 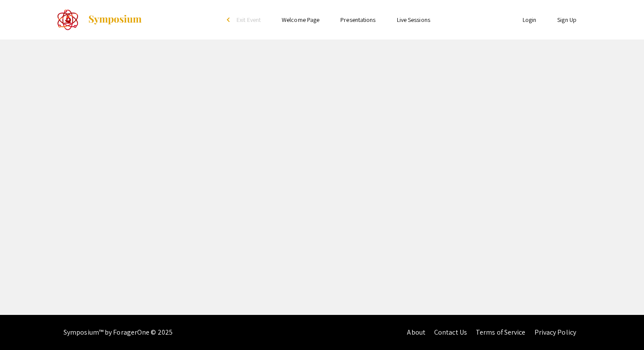 What do you see at coordinates (230, 20) in the screenshot?
I see `div: arrow_back_ios` at bounding box center [230, 20].